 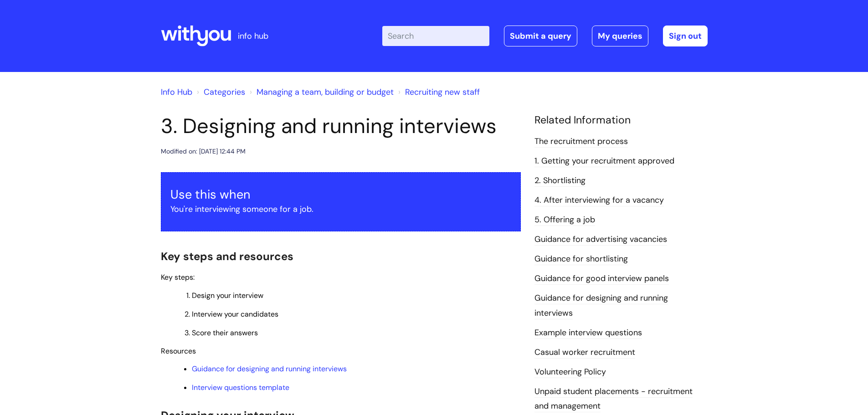 What do you see at coordinates (561, 181) in the screenshot?
I see `a: 2. Shortlisting` at bounding box center [561, 181].